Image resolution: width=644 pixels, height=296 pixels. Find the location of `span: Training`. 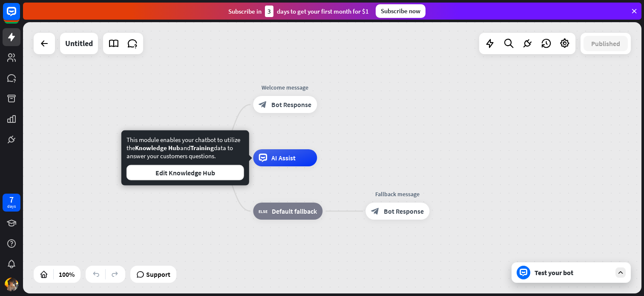

span: Training is located at coordinates (202, 147).